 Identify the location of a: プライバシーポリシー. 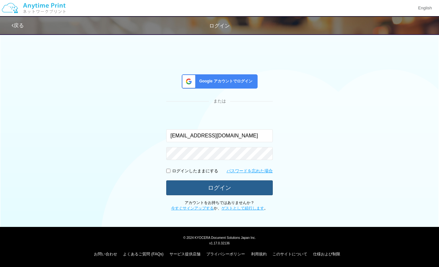
(226, 254).